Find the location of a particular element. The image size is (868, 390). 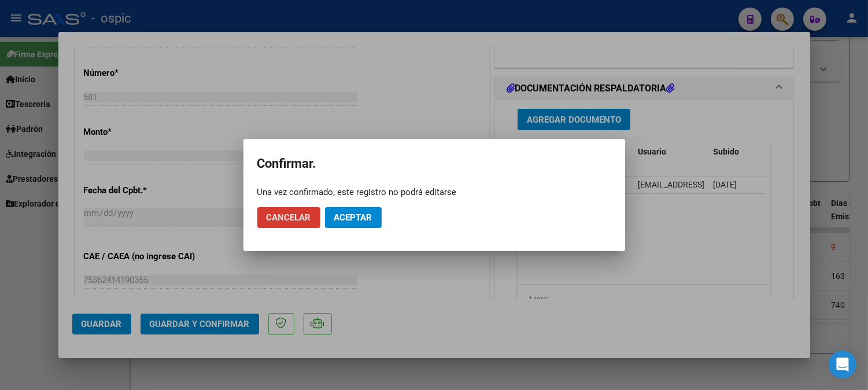

button: Aceptar is located at coordinates (353, 217).